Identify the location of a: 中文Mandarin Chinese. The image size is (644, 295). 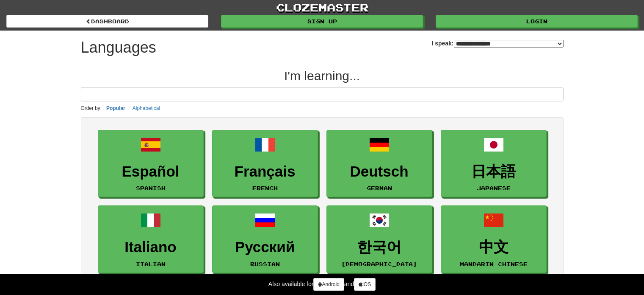
(494, 238).